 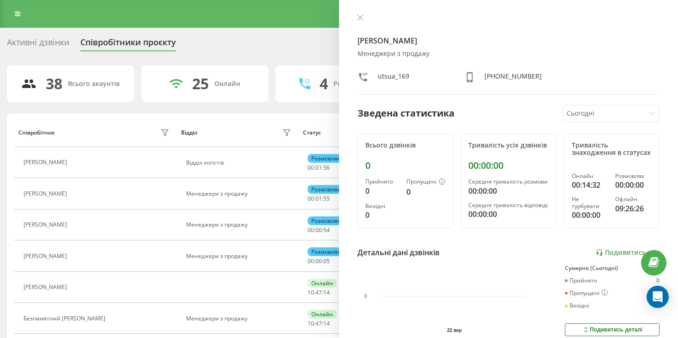 What do you see at coordinates (405, 145) in the screenshot?
I see `div: Всього дзвінків` at bounding box center [405, 145].